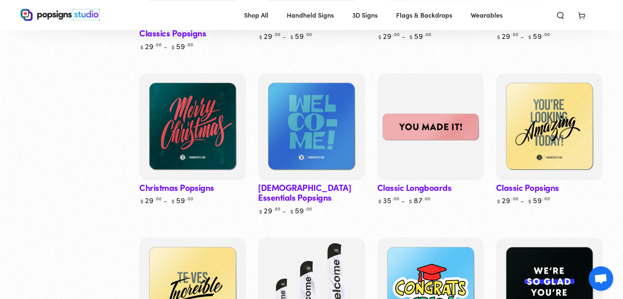  Describe the element at coordinates (549, 127) in the screenshot. I see `a: Classic PopsignsClassic Popsigns` at that location.